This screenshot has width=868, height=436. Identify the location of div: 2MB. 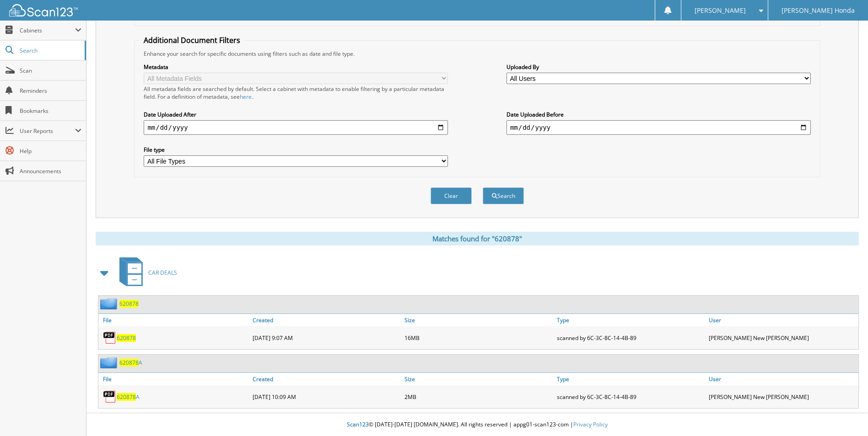
(478, 397).